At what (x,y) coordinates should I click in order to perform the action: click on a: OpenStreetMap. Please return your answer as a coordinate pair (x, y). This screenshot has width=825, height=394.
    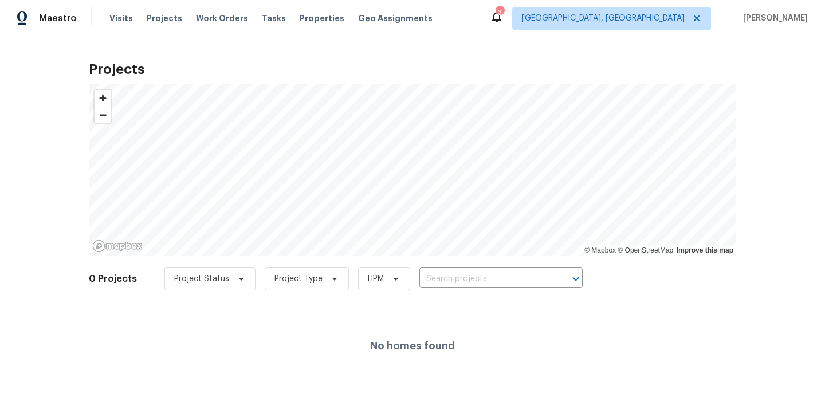
    Looking at the image, I should click on (645, 250).